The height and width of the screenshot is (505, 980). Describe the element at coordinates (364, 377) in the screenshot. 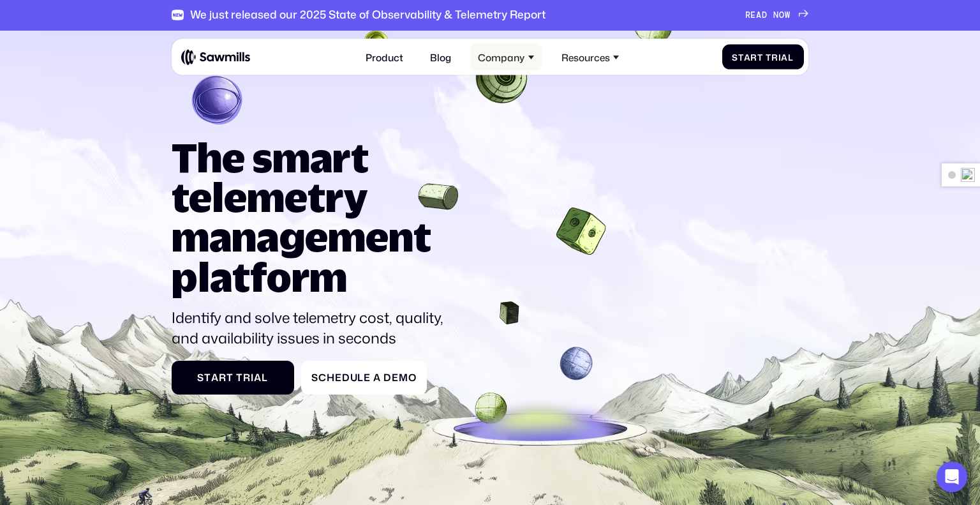

I see `a: ScheduleaDemo` at that location.